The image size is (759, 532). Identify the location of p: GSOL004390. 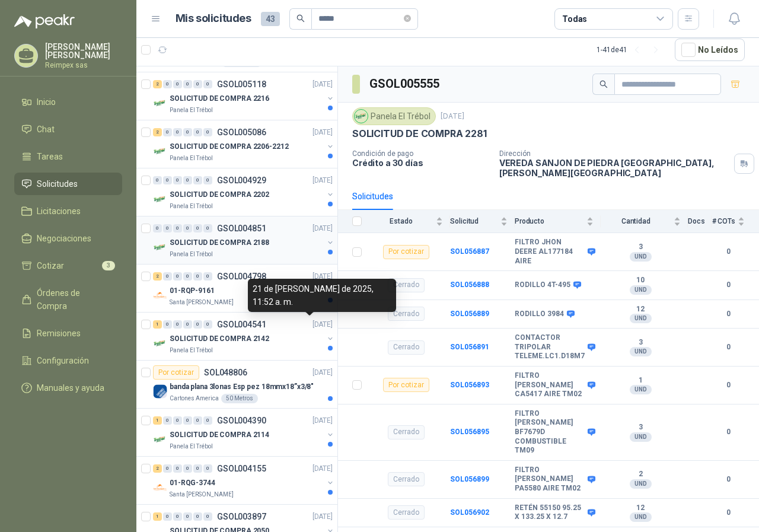
(242, 420).